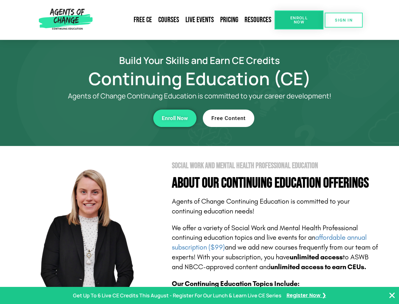 The width and height of the screenshot is (399, 304). What do you see at coordinates (306, 295) in the screenshot?
I see `a: Register Now ❯` at bounding box center [306, 295].